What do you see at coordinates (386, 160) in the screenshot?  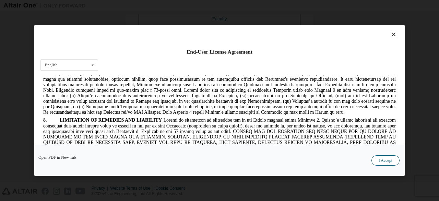 I see `button: I Accept` at bounding box center [386, 160].